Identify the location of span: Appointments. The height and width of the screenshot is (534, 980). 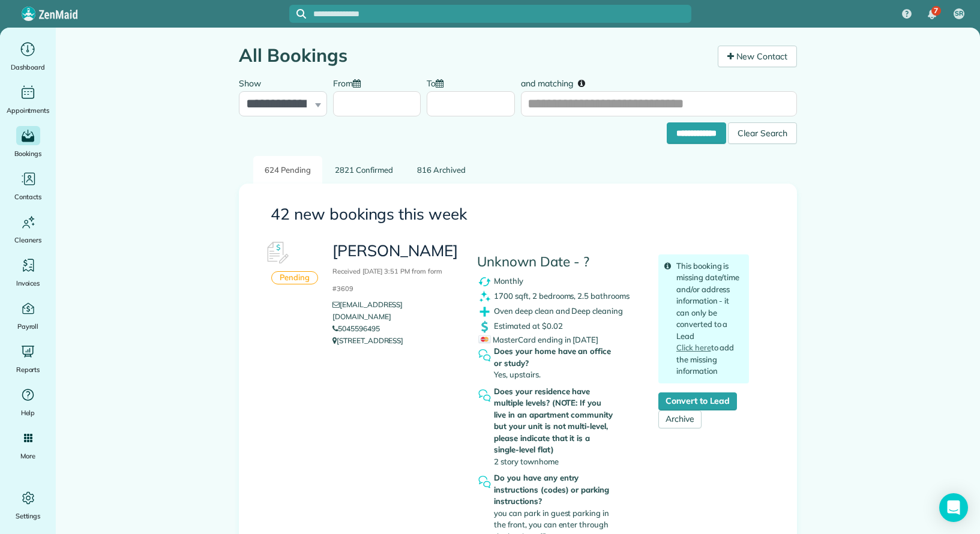
(28, 111).